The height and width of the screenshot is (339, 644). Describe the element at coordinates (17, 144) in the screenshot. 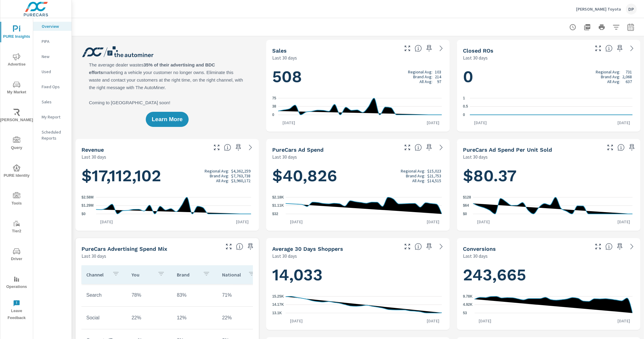

I see `span: Query` at that location.